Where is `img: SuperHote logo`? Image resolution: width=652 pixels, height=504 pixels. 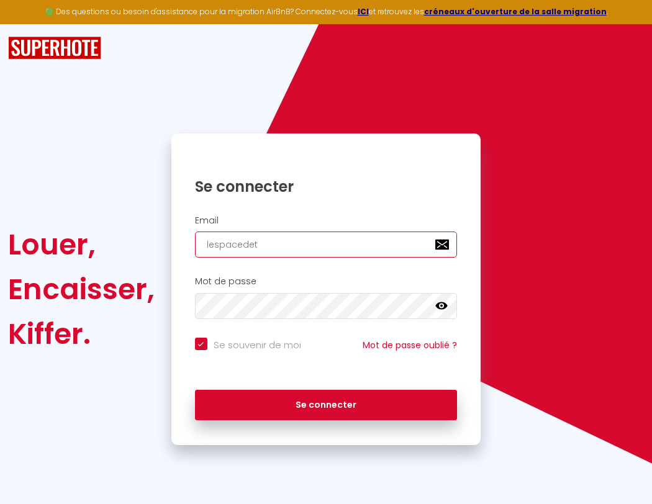 img: SuperHote logo is located at coordinates (55, 48).